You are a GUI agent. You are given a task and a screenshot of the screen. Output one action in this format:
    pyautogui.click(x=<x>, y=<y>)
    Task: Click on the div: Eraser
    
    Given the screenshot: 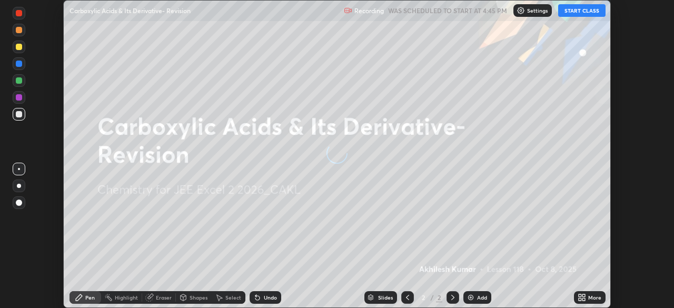 What is the action you would take?
    pyautogui.click(x=164, y=298)
    